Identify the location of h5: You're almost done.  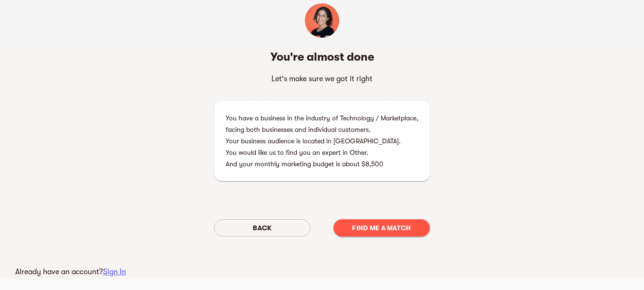
(322, 57).